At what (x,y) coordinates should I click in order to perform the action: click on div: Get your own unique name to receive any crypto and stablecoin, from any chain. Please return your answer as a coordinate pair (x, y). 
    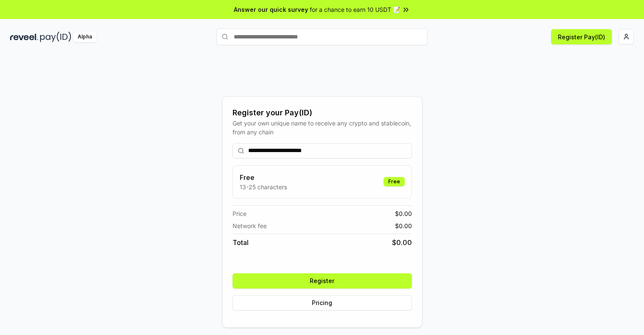
    Looking at the image, I should click on (322, 127).